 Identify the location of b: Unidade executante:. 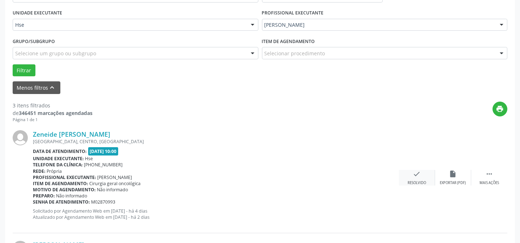
(58, 158).